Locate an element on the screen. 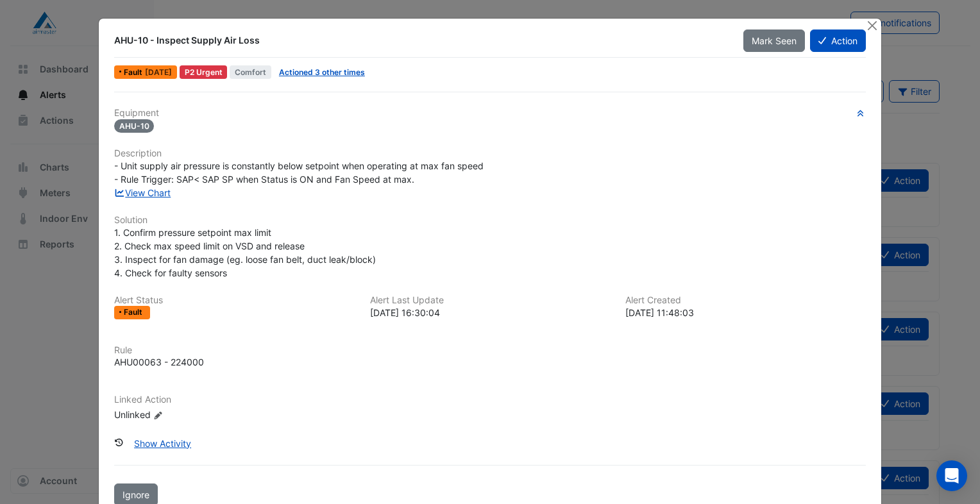 The width and height of the screenshot is (980, 504). div: AHU-10 - Inspect Supply Air Loss is located at coordinates (421, 40).